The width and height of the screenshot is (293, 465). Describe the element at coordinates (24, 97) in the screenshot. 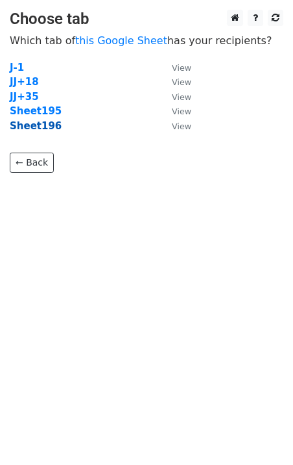

I see `strong: JJ+35` at that location.